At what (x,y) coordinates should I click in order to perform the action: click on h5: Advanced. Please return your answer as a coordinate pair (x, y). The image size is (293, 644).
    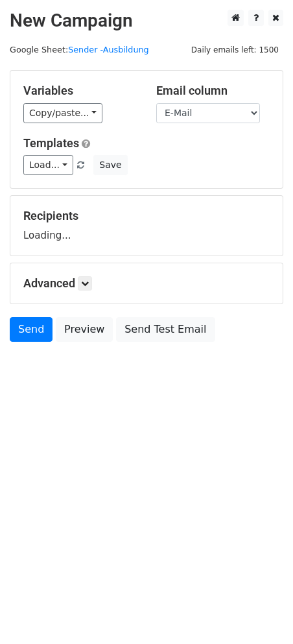
    Looking at the image, I should click on (146, 284).